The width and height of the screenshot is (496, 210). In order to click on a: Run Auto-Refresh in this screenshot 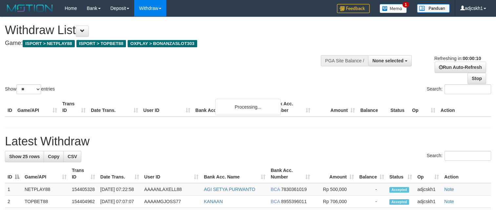, I will do `click(460, 67)`.